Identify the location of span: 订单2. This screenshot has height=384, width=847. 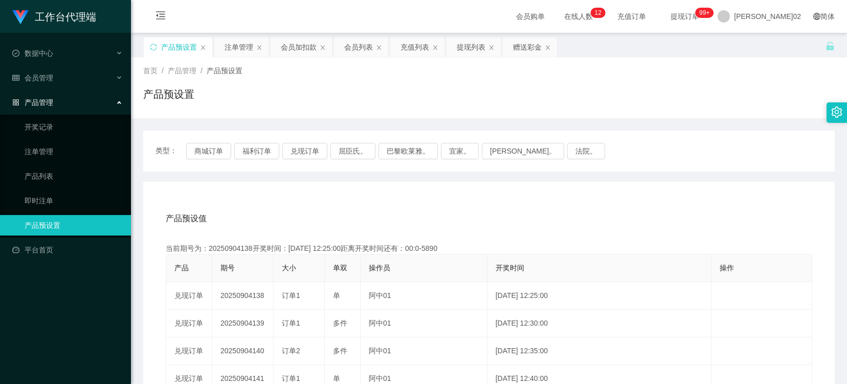
(291, 350).